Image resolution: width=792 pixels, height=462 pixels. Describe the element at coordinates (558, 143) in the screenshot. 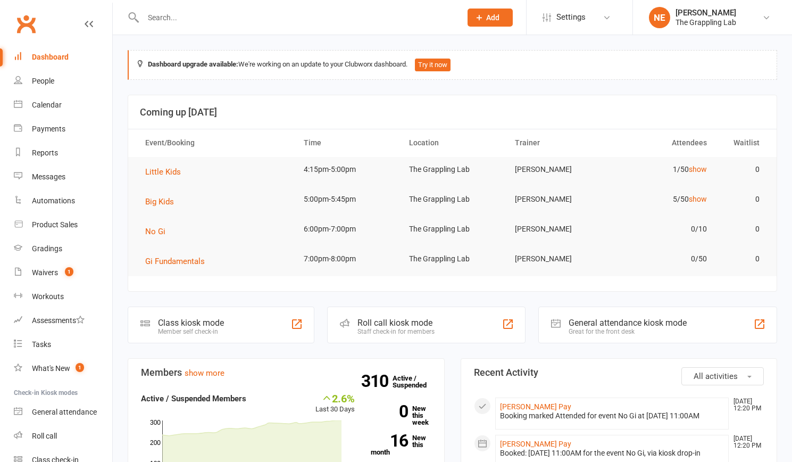

I see `th: Trainer` at that location.